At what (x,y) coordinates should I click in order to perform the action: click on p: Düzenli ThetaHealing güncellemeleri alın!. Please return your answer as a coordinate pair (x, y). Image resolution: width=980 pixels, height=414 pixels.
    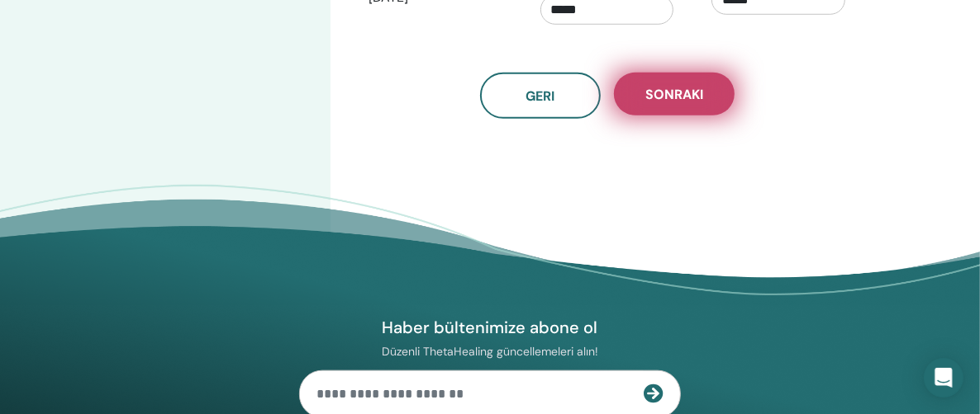
    Looking at the image, I should click on (490, 352).